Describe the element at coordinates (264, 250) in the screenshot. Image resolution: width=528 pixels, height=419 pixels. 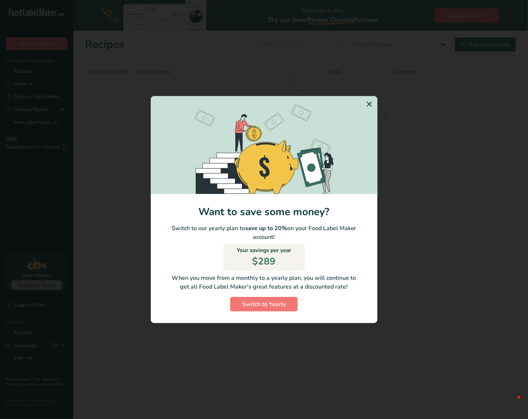
I see `p: Your savings per year` at that location.